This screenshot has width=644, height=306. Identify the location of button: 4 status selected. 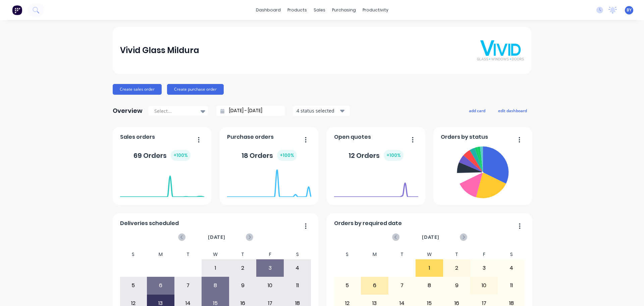
(322, 111).